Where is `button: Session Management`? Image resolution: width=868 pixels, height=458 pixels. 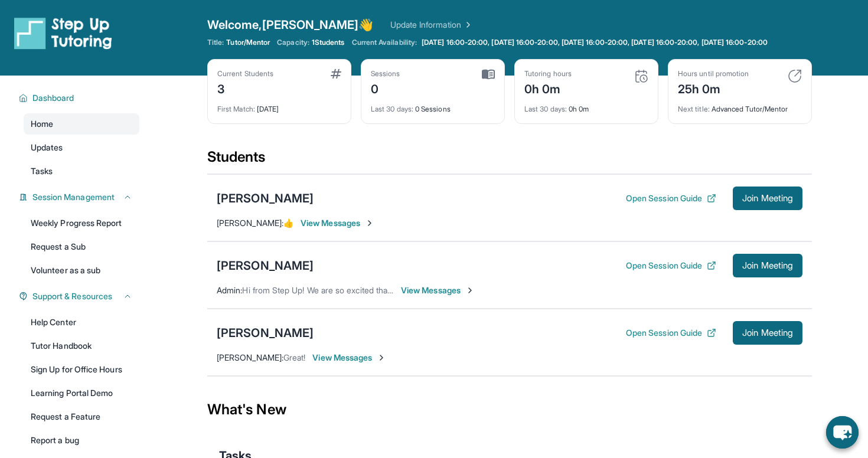
button: Session Management is located at coordinates (80, 197).